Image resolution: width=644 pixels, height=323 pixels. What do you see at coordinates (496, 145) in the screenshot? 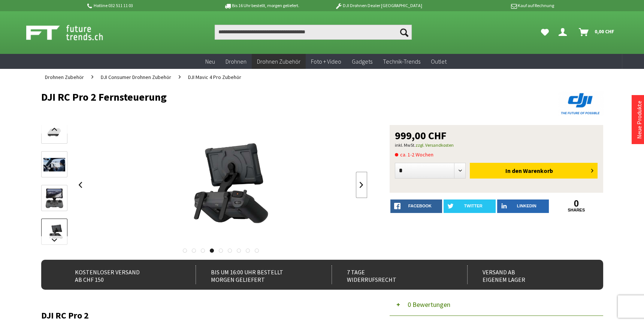
I see `p: inkl. MwSt.` at bounding box center [496, 145].